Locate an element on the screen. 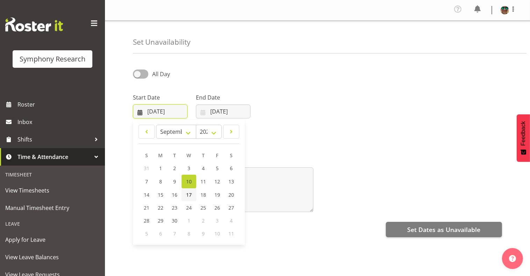 The width and height of the screenshot is (530, 276). span: 30 is located at coordinates (175, 221).